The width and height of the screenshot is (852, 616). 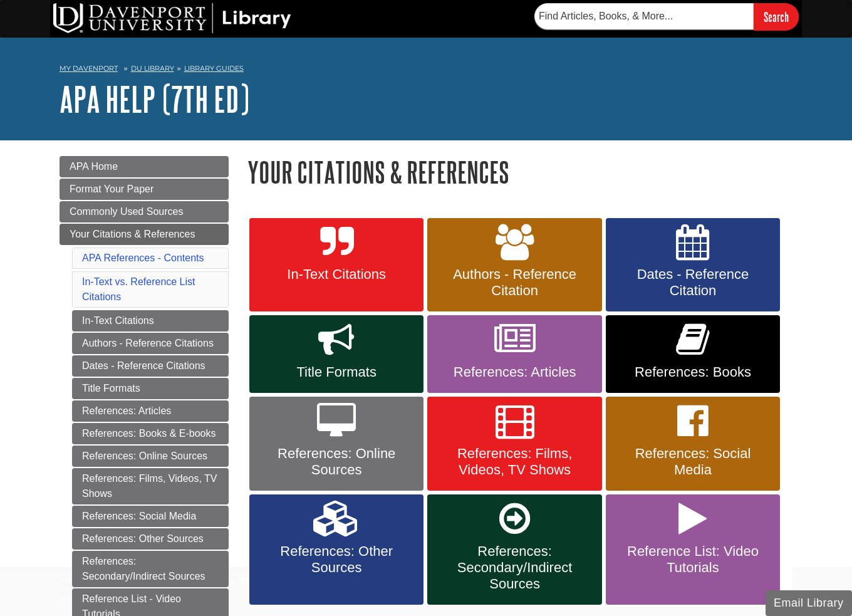 I want to click on img: DU Library, so click(x=173, y=18).